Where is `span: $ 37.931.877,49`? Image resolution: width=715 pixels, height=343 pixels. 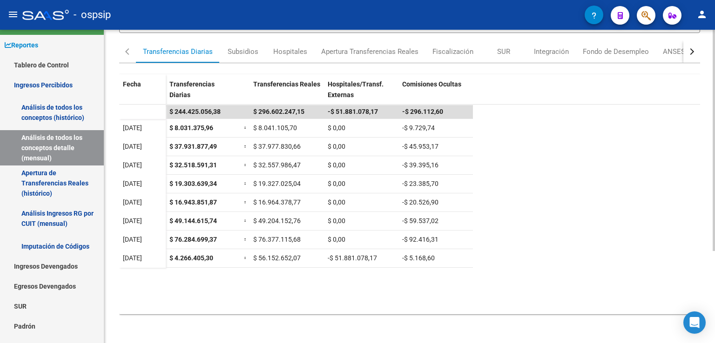
span: $ 37.931.877,49 is located at coordinates (193, 147).